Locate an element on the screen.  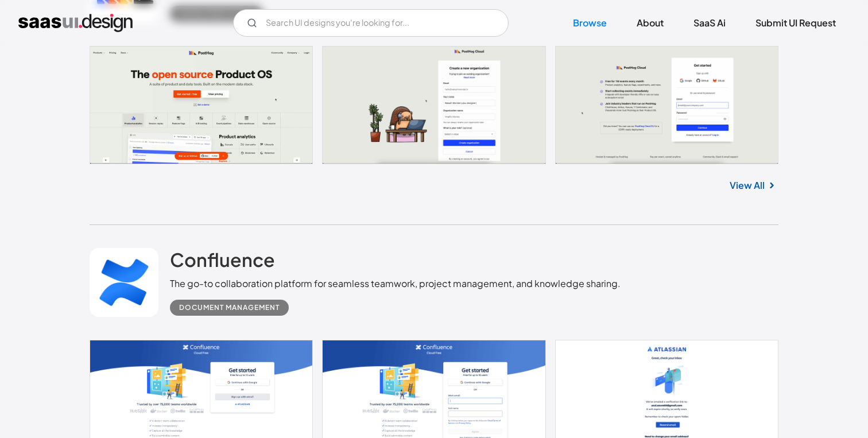
a: Confluence is located at coordinates (222, 263).